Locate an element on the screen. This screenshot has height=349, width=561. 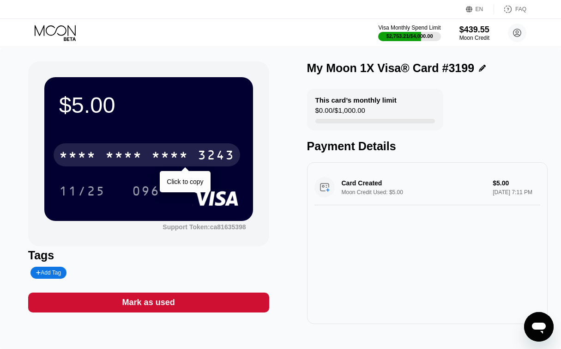
div: 3243 is located at coordinates (216, 156).